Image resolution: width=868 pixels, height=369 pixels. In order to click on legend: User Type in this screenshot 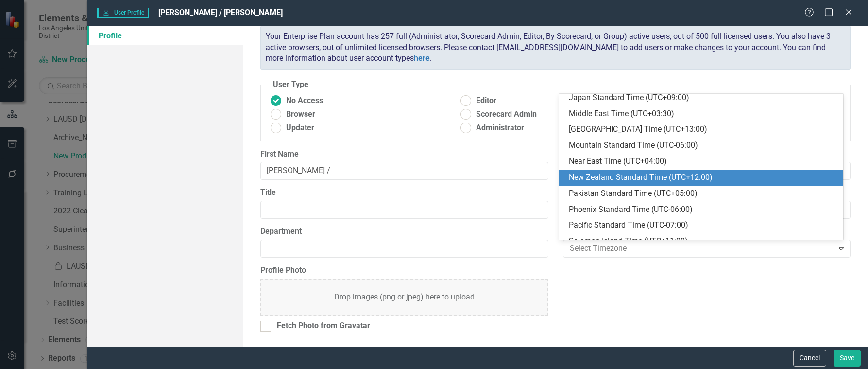, I will do `click(290, 84)`.